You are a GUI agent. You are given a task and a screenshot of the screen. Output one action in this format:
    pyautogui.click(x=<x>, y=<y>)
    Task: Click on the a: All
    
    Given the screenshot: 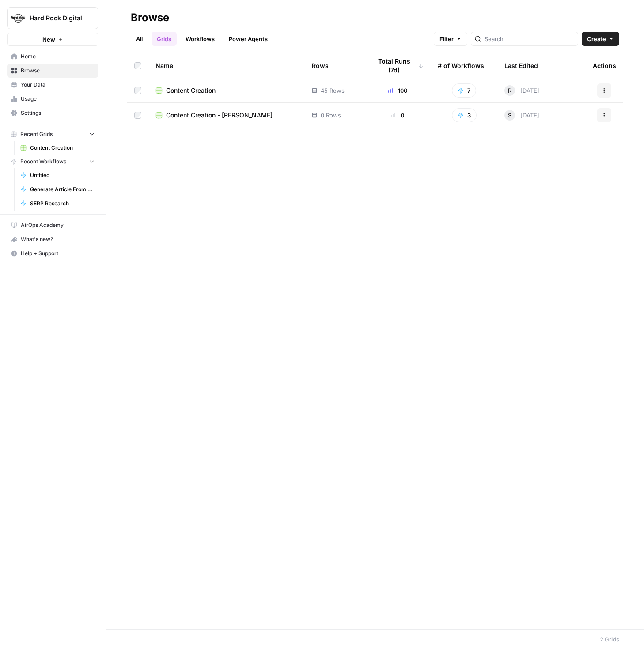 What is the action you would take?
    pyautogui.click(x=139, y=39)
    